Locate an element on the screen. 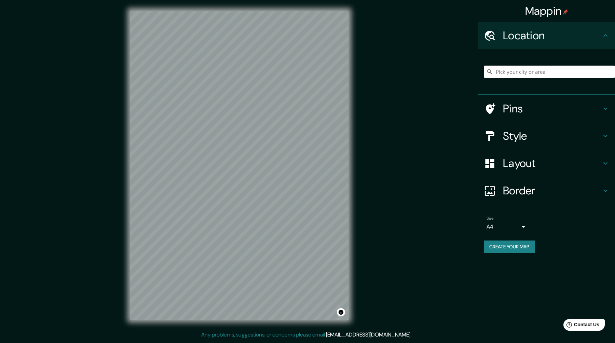 The height and width of the screenshot is (343, 615). button: Create your map is located at coordinates (509, 247).